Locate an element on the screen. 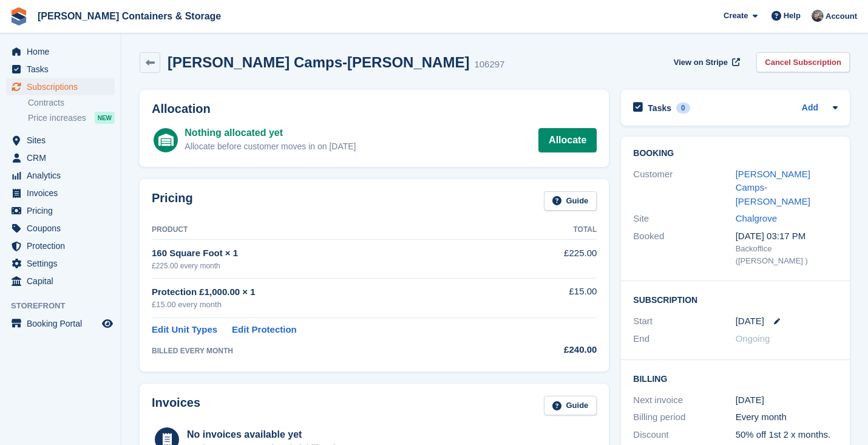  h2: Booking is located at coordinates (736, 153).